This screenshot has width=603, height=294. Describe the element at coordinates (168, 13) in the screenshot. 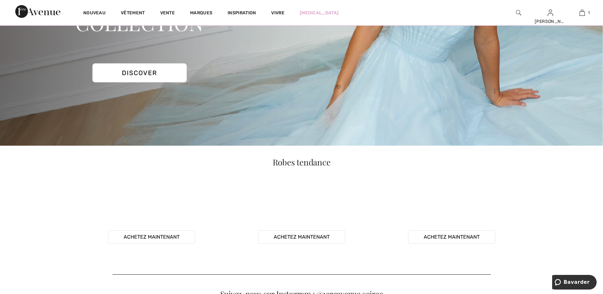

I see `a: Vente` at that location.